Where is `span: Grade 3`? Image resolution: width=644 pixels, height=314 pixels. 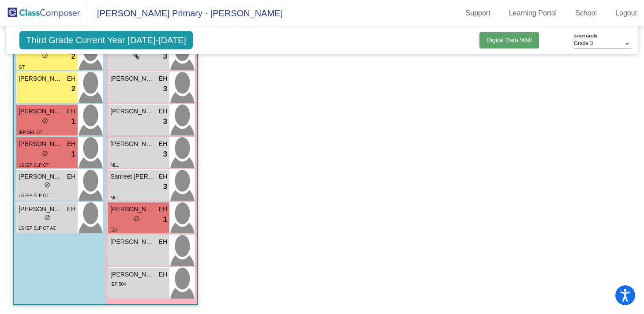 span: Grade 3 is located at coordinates (583, 43).